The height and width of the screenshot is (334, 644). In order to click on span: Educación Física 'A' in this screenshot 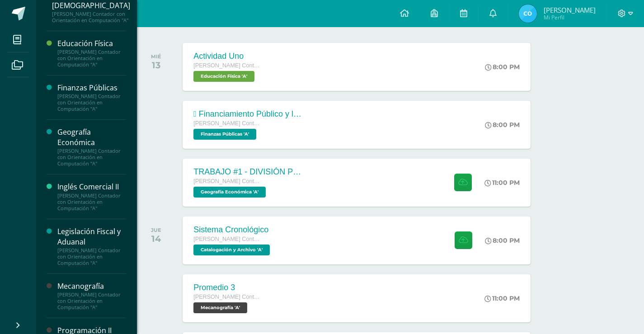, I will do `click(224, 77)`.